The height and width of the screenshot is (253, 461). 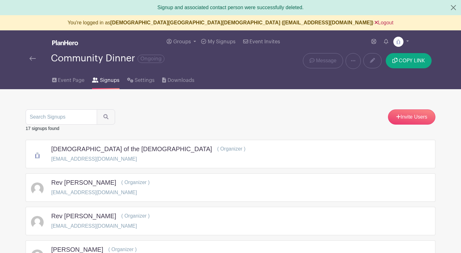 I want to click on a: Event Invites, so click(x=262, y=42).